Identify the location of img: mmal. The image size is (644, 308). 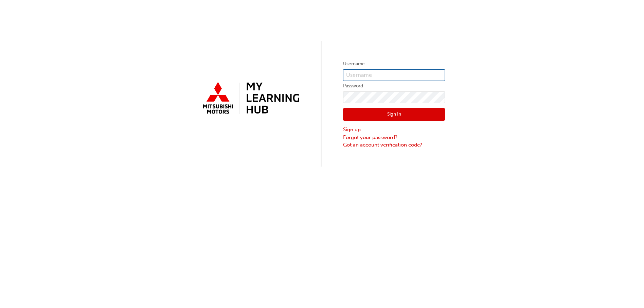
(250, 99).